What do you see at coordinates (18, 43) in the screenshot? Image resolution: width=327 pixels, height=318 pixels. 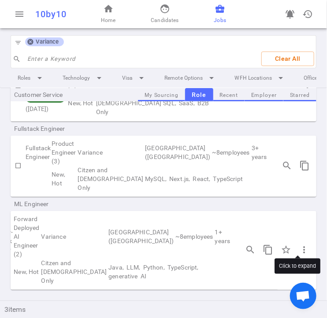 I see `span: filter_list` at bounding box center [18, 43].